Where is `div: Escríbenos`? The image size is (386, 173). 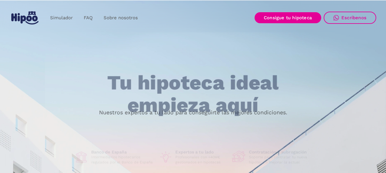 div: Escríbenos is located at coordinates (354, 18).